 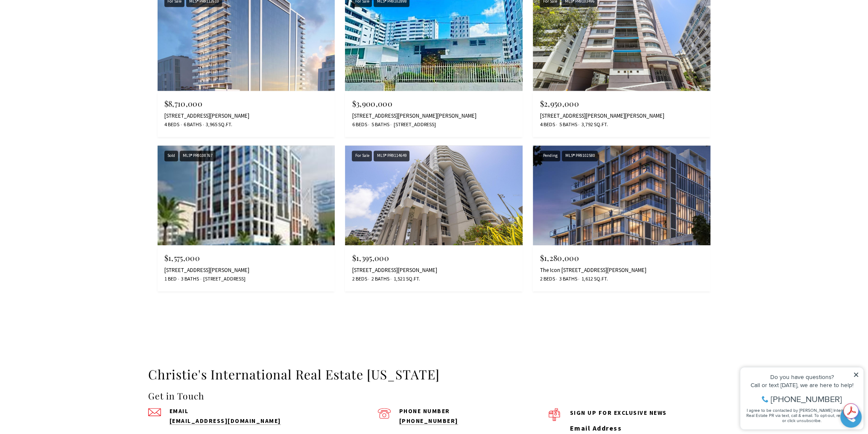 I want to click on div: For Sale, so click(x=362, y=155).